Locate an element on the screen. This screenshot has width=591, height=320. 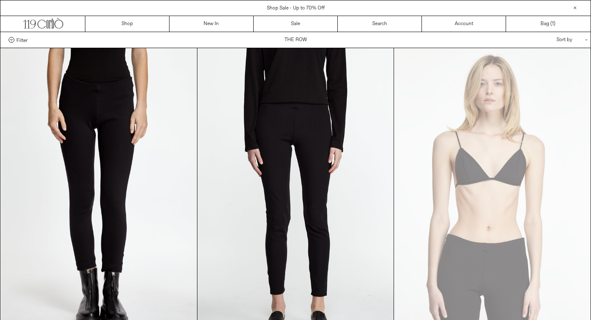
a: New In is located at coordinates (212, 24).